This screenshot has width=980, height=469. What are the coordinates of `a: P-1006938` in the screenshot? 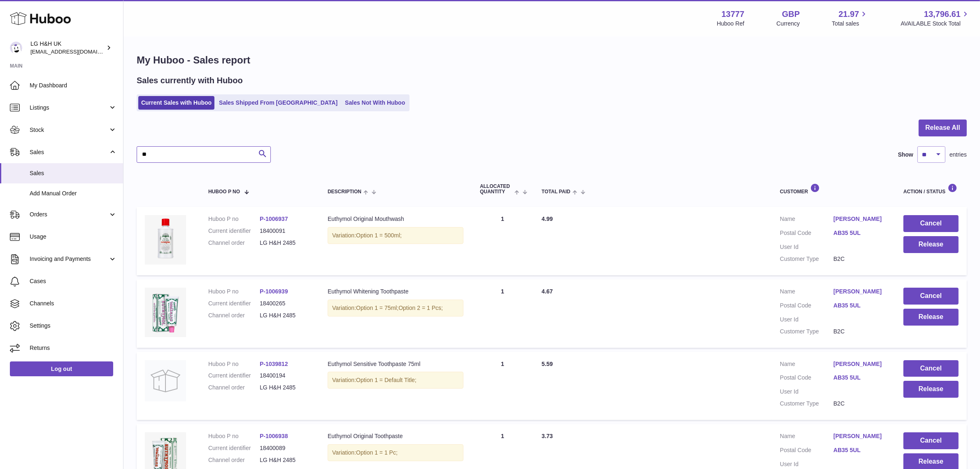 It's located at (273, 436).